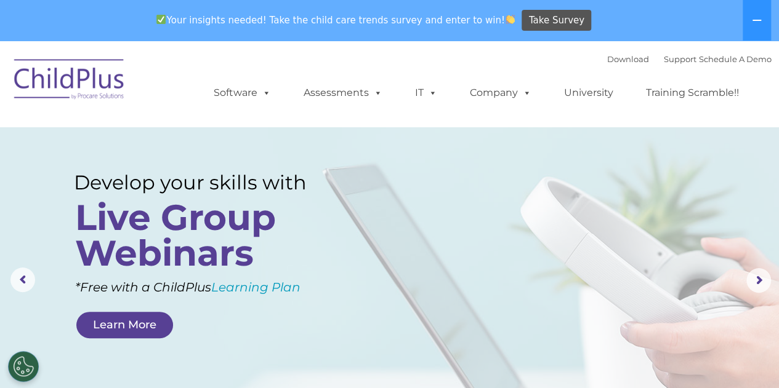 The image size is (779, 388). I want to click on span: Phone number, so click(197, 136).